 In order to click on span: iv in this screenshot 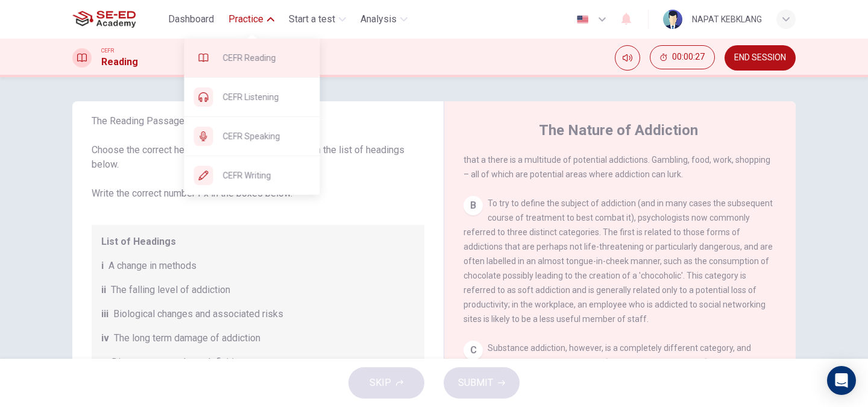, I will do `click(105, 339)`.